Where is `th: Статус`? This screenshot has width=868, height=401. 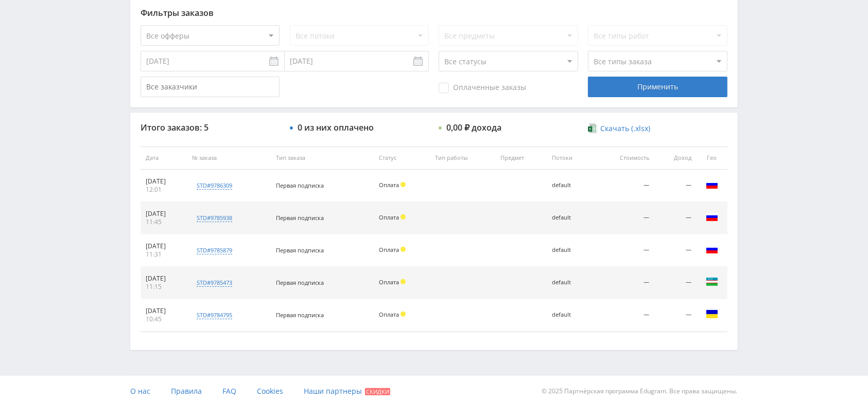
th: Статус is located at coordinates (402, 158).